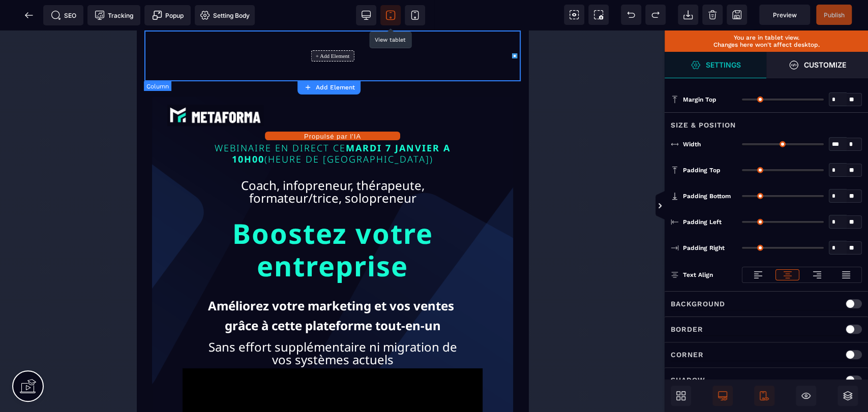 This screenshot has width=868, height=412. Describe the element at coordinates (329, 87) in the screenshot. I see `button: Add Element` at that location.